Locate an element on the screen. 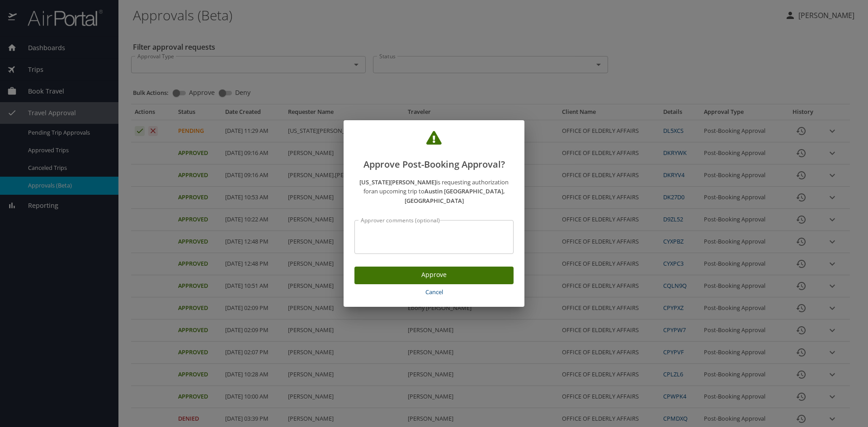  p: is requesting authorization for an upcoming trip to is located at coordinates (434, 192).